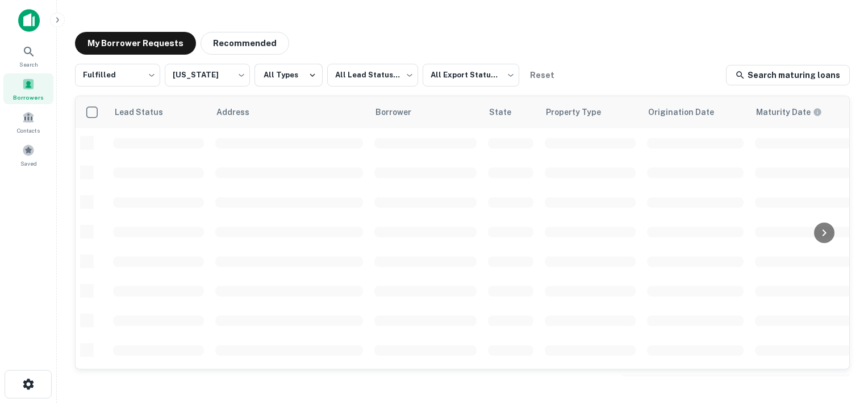 The height and width of the screenshot is (403, 868). What do you see at coordinates (373, 75) in the screenshot?
I see `div: All Lead Statuses` at bounding box center [373, 75].